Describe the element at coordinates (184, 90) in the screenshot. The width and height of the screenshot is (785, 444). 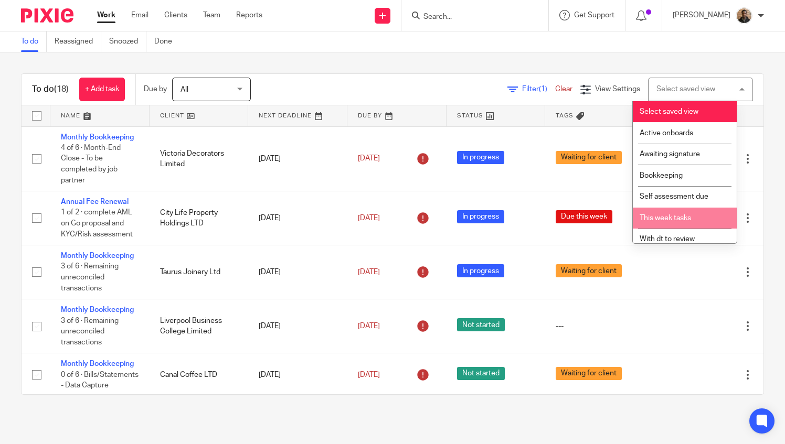
I see `span: All` at that location.